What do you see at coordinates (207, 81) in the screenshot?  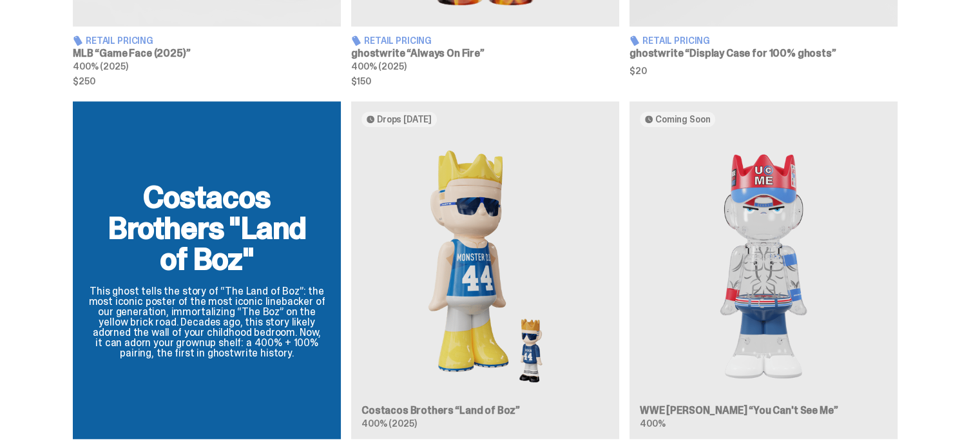 I see `span: $250` at bounding box center [207, 81].